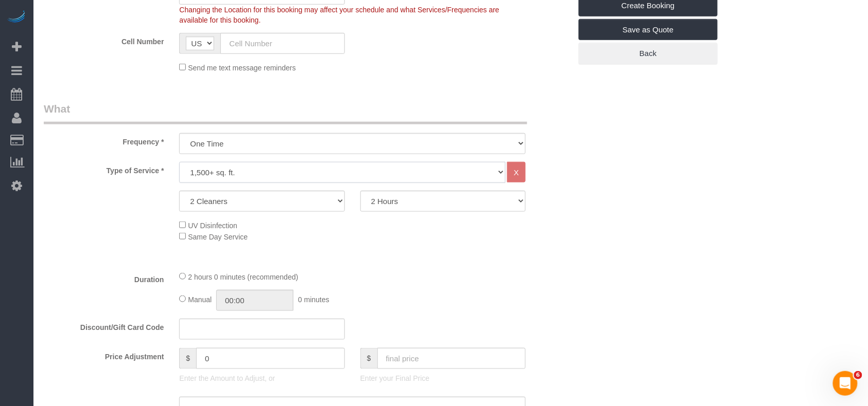  I want to click on input: Cell Number, so click(282, 43).